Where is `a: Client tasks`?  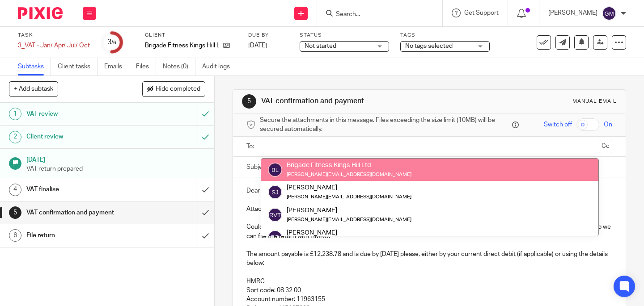 a: Client tasks is located at coordinates (78, 67).